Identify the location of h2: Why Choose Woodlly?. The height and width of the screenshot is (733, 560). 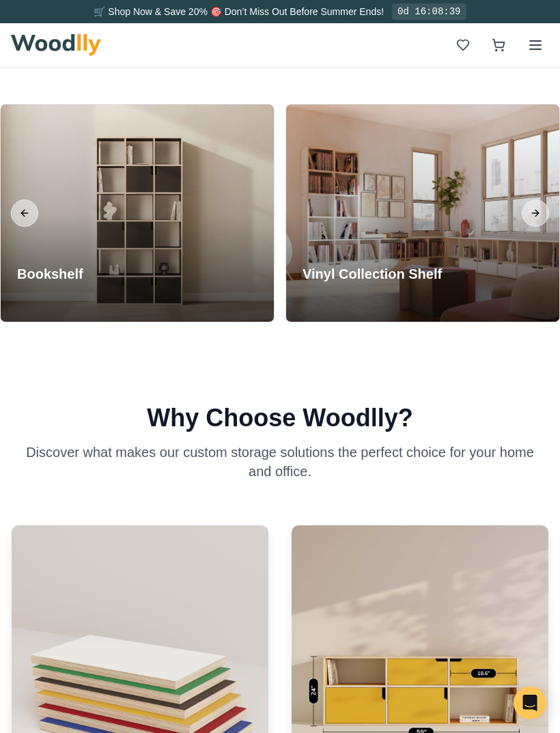
(280, 418).